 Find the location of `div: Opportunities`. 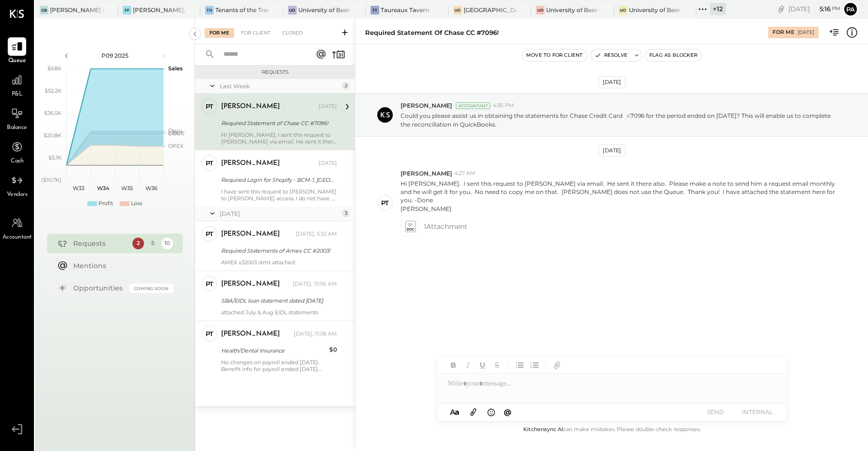

div: Opportunities is located at coordinates (99, 288).